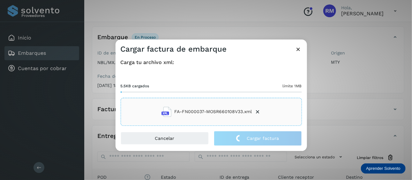 This screenshot has height=180, width=412. Describe the element at coordinates (383, 169) in the screenshot. I see `div: Aprender Solvento` at that location.